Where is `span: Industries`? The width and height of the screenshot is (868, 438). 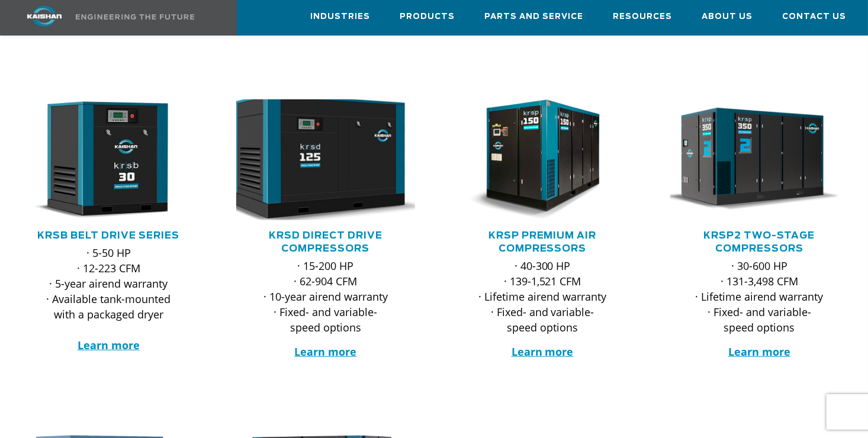 span: Industries is located at coordinates (340, 16).